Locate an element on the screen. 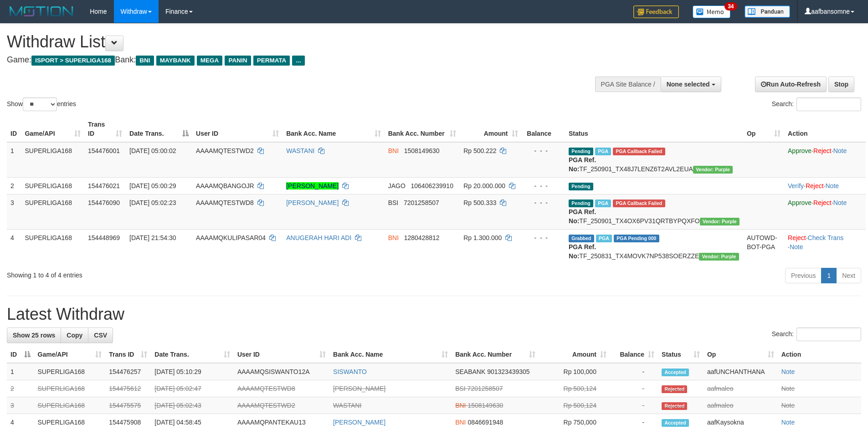 Image resolution: width=868 pixels, height=430 pixels. span: 154476090 is located at coordinates (104, 203).